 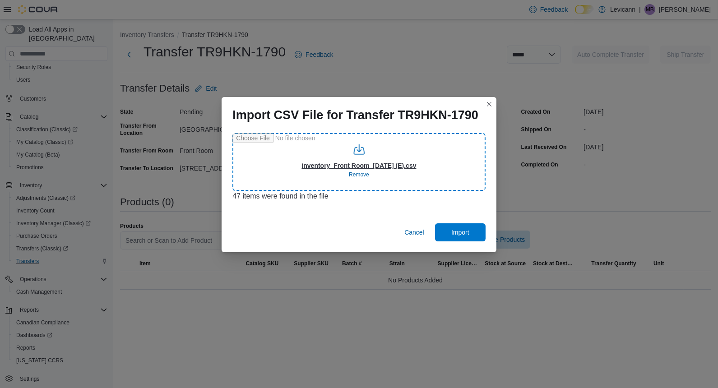 I want to click on button: Clear selected files, so click(x=359, y=175).